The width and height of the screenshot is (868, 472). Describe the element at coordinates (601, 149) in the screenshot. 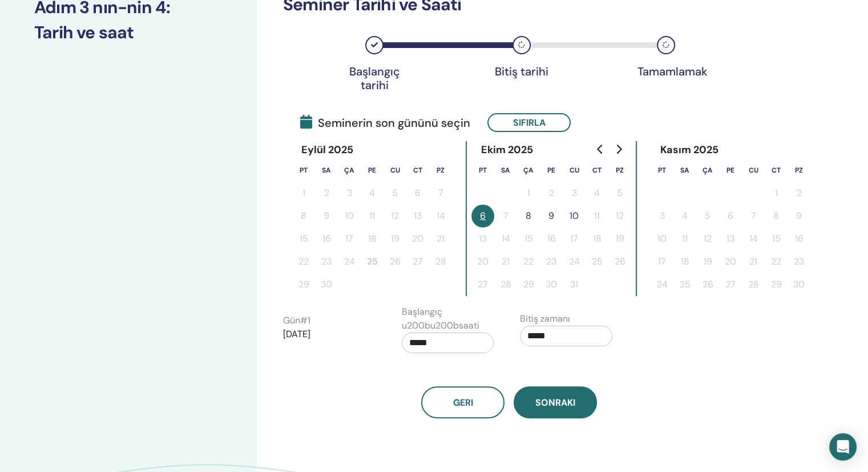

I see `button: Go to previous month` at that location.